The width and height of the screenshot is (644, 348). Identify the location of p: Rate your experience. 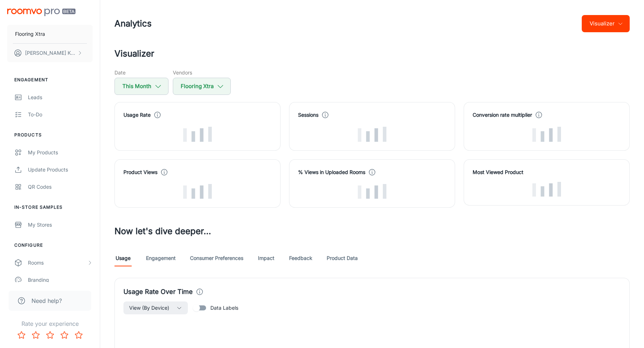
(50, 324).